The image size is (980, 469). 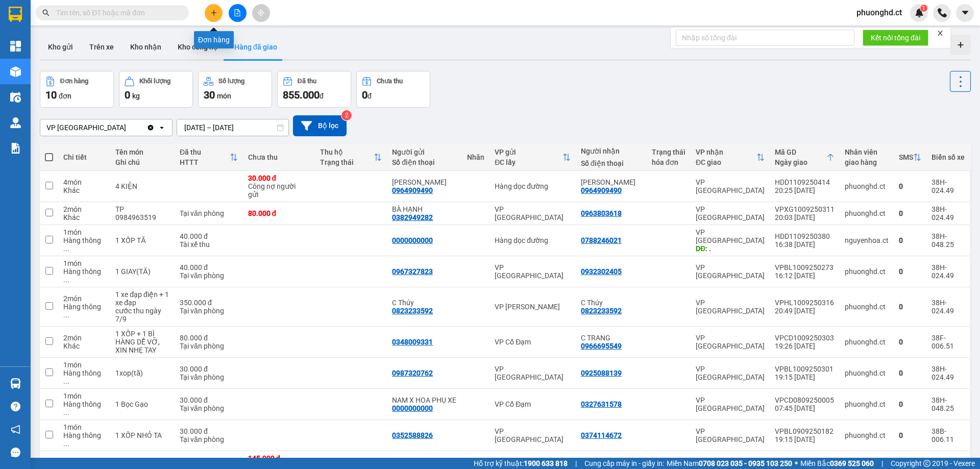 I want to click on strong: 1900 633 818, so click(x=546, y=463).